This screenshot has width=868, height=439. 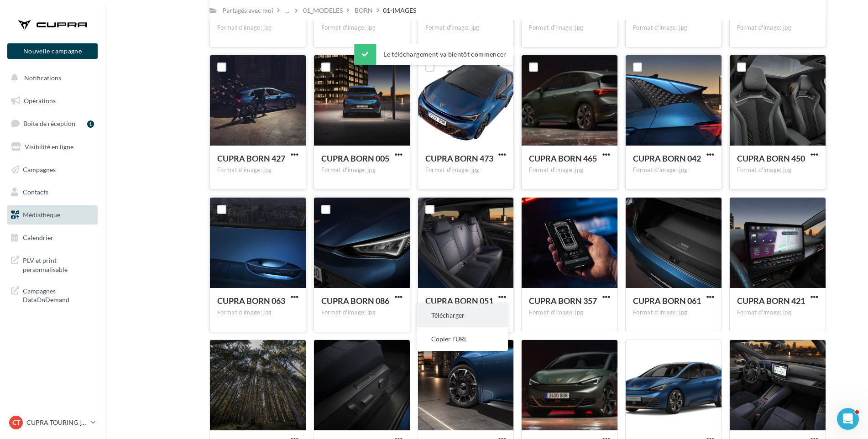 What do you see at coordinates (563, 158) in the screenshot?
I see `span: CUPRA BORN 465` at bounding box center [563, 158].